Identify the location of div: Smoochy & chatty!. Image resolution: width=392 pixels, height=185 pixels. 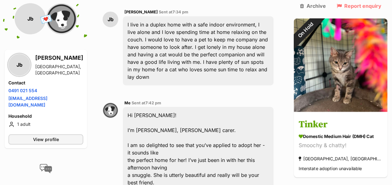
(341, 145).